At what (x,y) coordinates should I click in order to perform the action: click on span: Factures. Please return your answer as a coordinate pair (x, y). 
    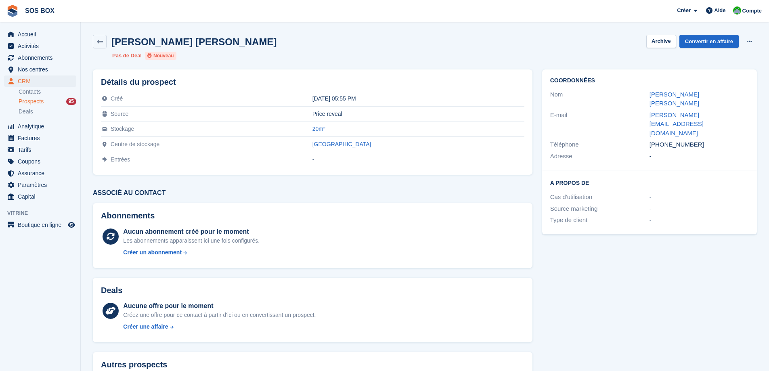
    Looking at the image, I should click on (42, 138).